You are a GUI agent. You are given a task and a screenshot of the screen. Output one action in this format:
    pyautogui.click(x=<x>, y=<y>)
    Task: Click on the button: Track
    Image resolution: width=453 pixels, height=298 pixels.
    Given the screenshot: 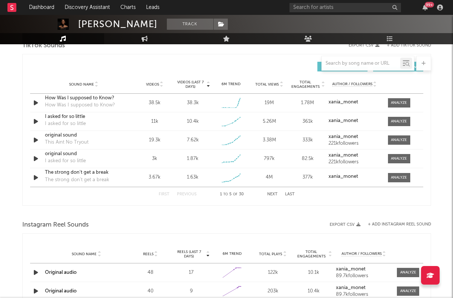 What is the action you would take?
    pyautogui.click(x=190, y=24)
    